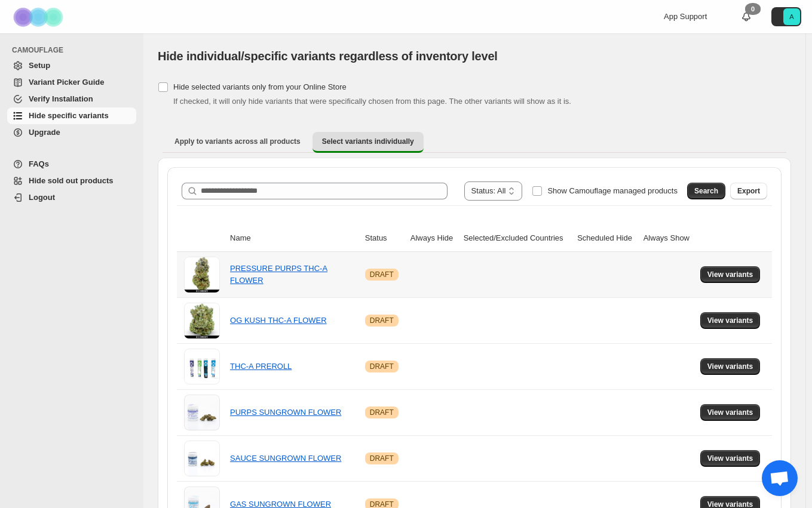  What do you see at coordinates (71, 65) in the screenshot?
I see `a: Setup` at bounding box center [71, 65].